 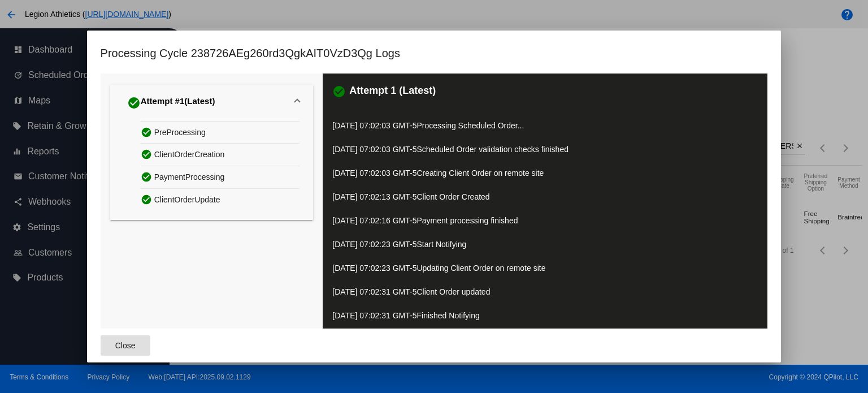 I want to click on span: Payment processing finished, so click(x=467, y=221).